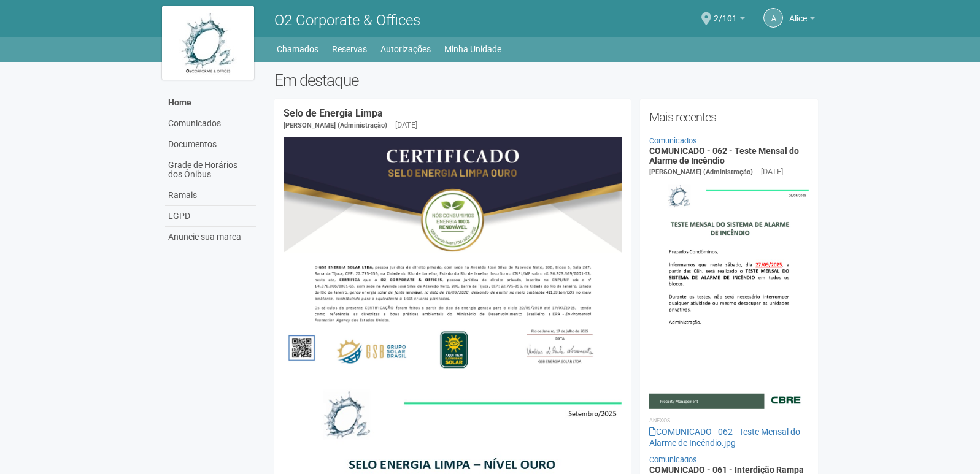 The height and width of the screenshot is (474, 980). Describe the element at coordinates (211, 237) in the screenshot. I see `a: Anuncie sua marca` at that location.